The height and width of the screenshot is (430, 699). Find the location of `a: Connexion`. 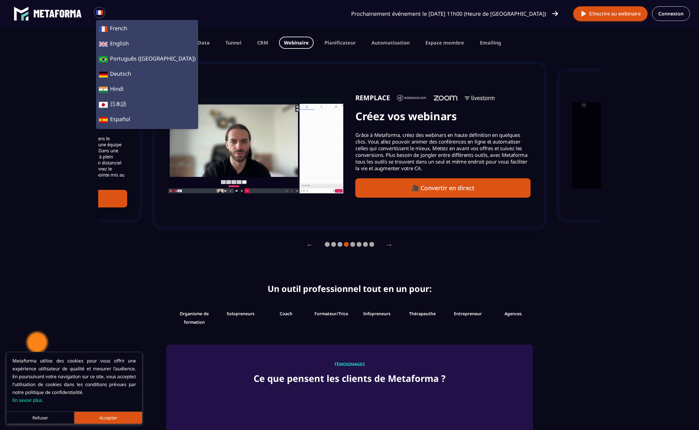

a: Connexion is located at coordinates (671, 14).